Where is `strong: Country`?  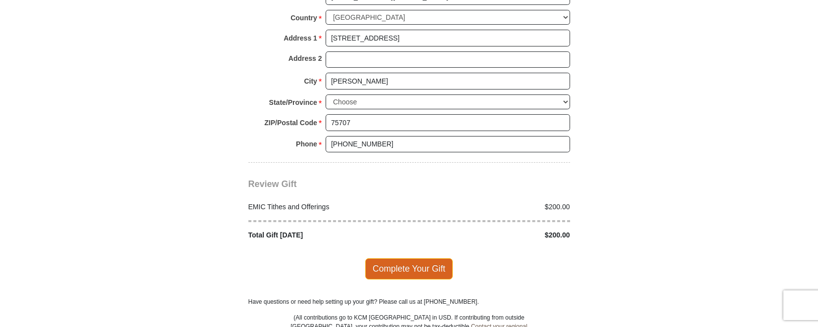
strong: Country is located at coordinates (304, 18).